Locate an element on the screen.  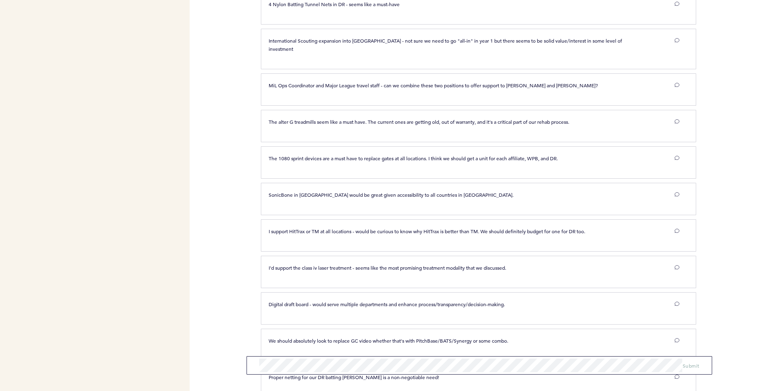
span: We should absolutely look to replace GC video whether that's with PitchBase/BATS/Synergy or some ... is located at coordinates (388, 340).